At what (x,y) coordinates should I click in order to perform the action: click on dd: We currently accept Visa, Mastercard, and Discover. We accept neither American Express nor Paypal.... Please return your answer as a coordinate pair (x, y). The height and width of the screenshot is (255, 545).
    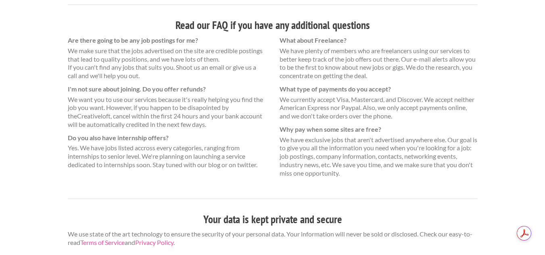
    Looking at the image, I should click on (379, 108).